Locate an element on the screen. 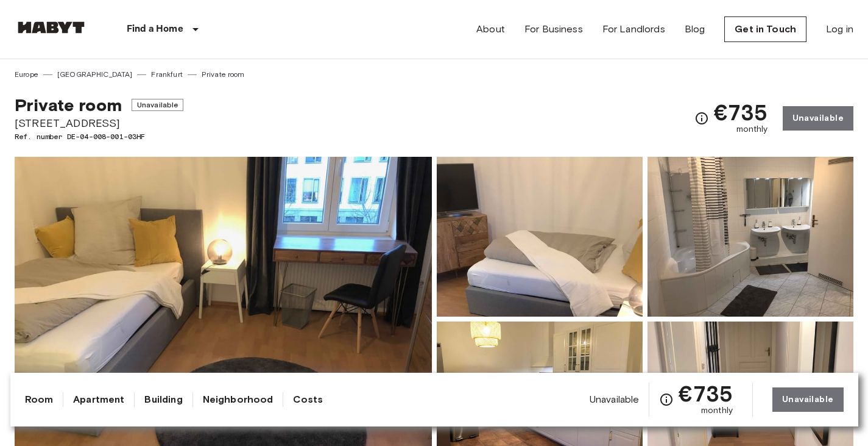 Image resolution: width=868 pixels, height=446 pixels. a: For Business is located at coordinates (554, 29).